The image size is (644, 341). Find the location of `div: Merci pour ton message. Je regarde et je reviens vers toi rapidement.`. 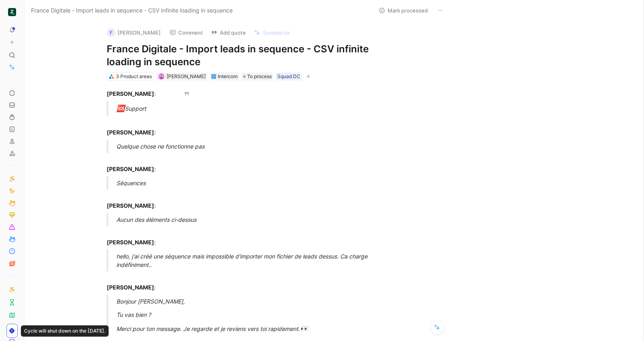

div: Merci pour ton message. Je regarde et je reviens vers toi rapidement. is located at coordinates (255, 329).